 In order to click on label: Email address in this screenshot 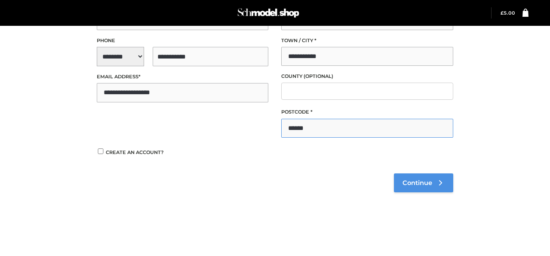, I will do `click(183, 76)`.